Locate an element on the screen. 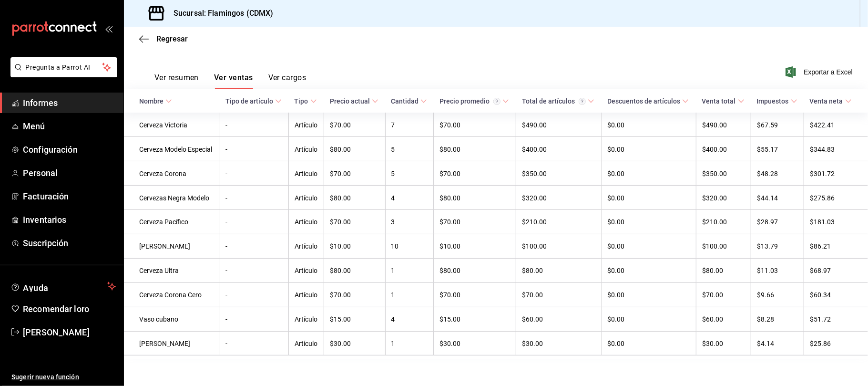  font: $422.41 is located at coordinates (822, 125).